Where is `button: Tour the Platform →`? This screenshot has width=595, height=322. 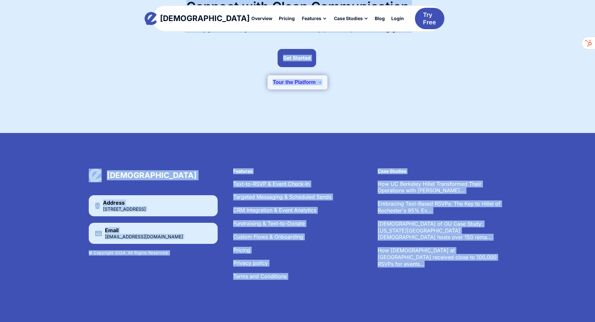
button: Tour the Platform → is located at coordinates (297, 82).